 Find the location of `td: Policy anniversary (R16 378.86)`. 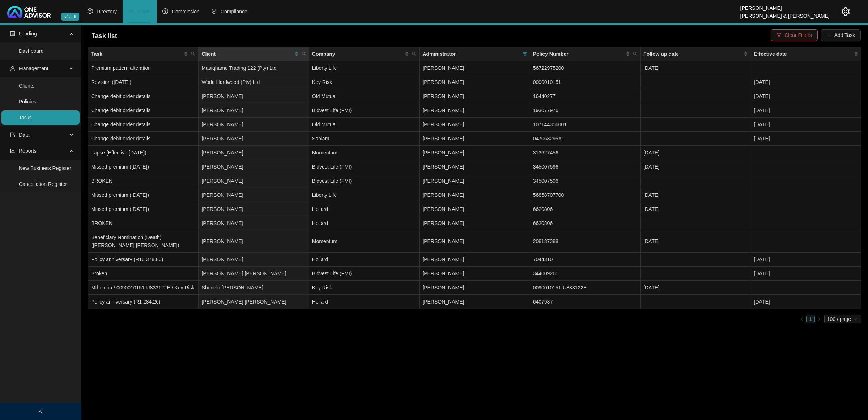

td: Policy anniversary (R16 378.86) is located at coordinates (144, 259).